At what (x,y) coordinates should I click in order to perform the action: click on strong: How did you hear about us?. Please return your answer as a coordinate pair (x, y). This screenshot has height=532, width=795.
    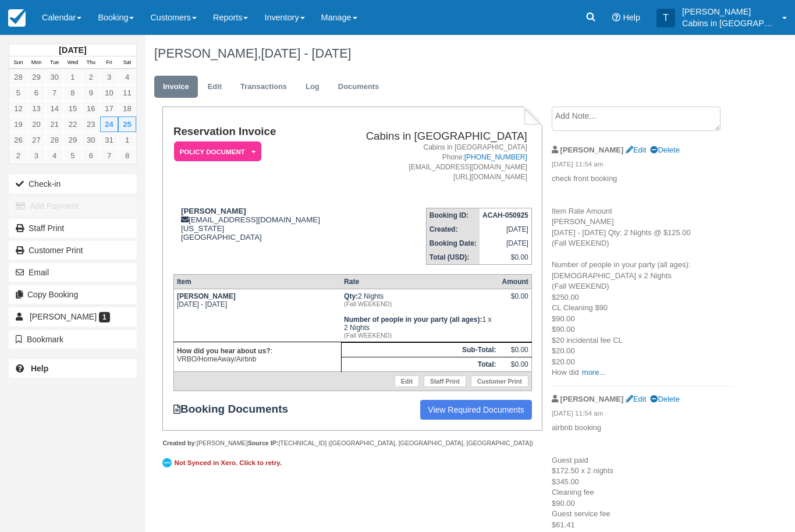
    Looking at the image, I should click on (223, 351).